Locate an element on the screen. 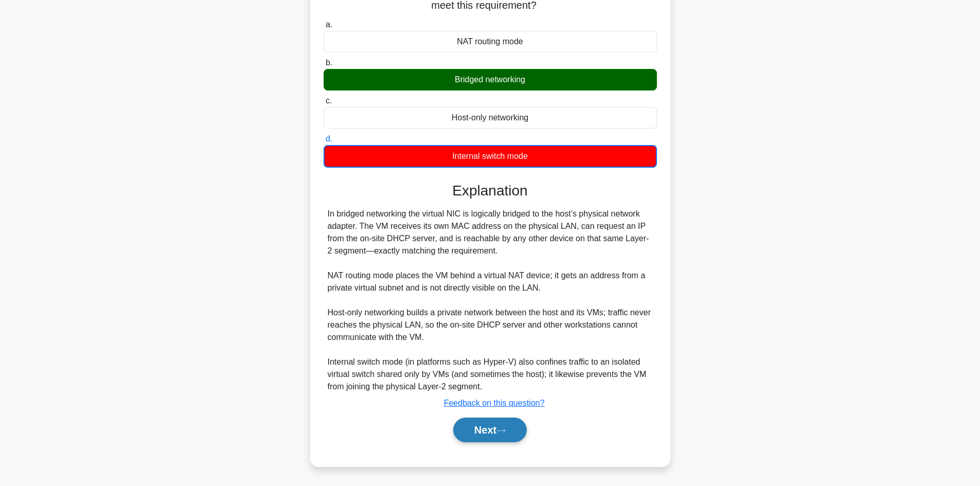 This screenshot has width=980, height=486. div: NAT routing mode is located at coordinates (490, 42).